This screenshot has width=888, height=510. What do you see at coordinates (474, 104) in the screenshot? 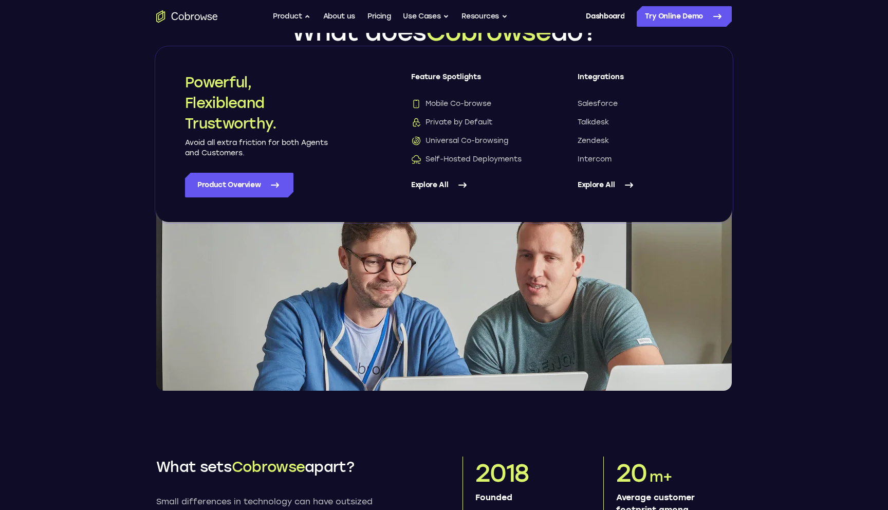
I see `a: Mobile Co-browseMobile Co-browse` at bounding box center [474, 104].